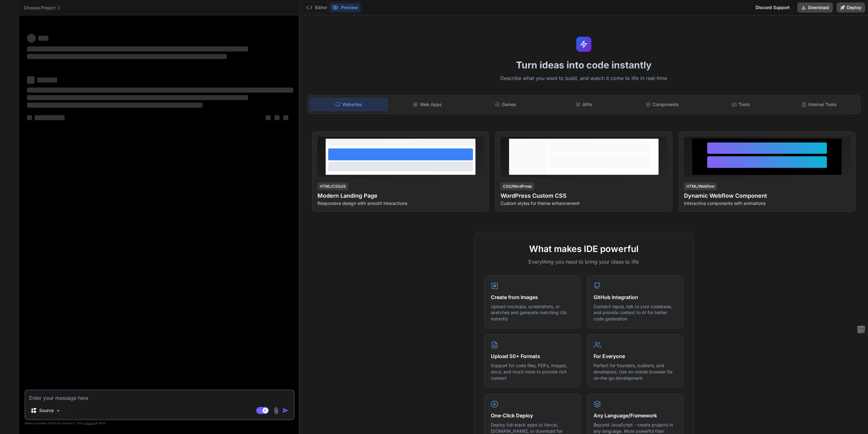 This screenshot has width=868, height=434. What do you see at coordinates (635, 416) in the screenshot?
I see `h4: Any Language/Framework` at bounding box center [635, 416].